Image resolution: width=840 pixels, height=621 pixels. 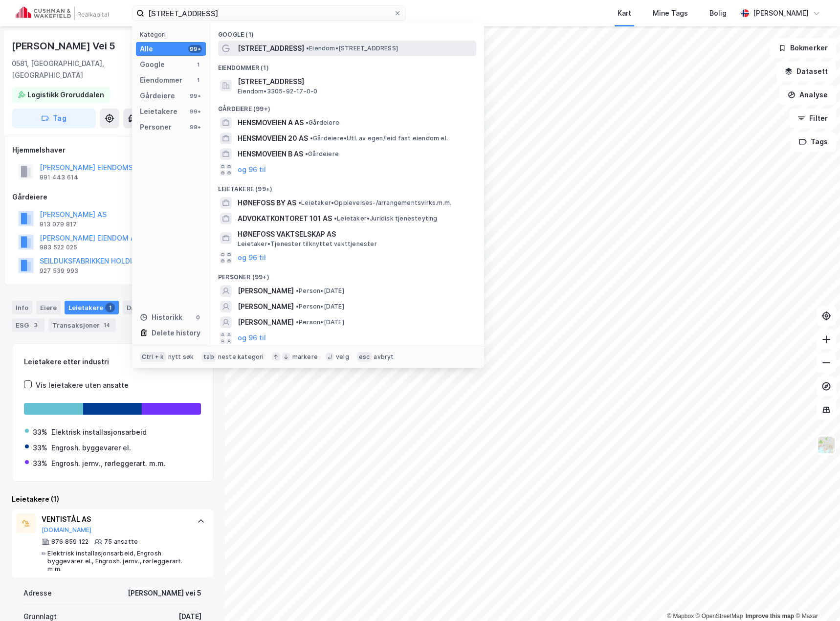 What do you see at coordinates (670, 13) in the screenshot?
I see `div: Mine Tags` at bounding box center [670, 13].